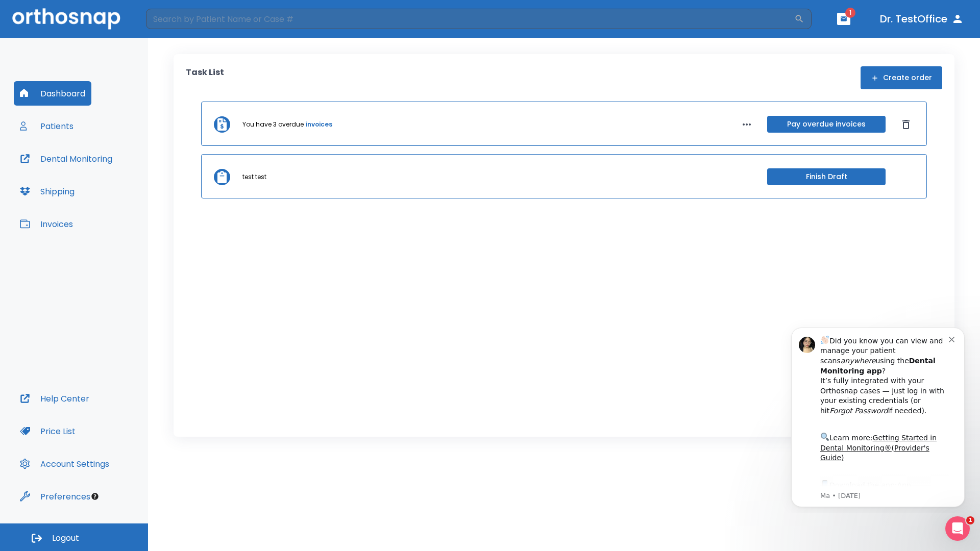 The height and width of the screenshot is (551, 980). What do you see at coordinates (102, 124) in the screenshot?
I see `a: Getting Started in Dental Monitoring` at bounding box center [102, 124].